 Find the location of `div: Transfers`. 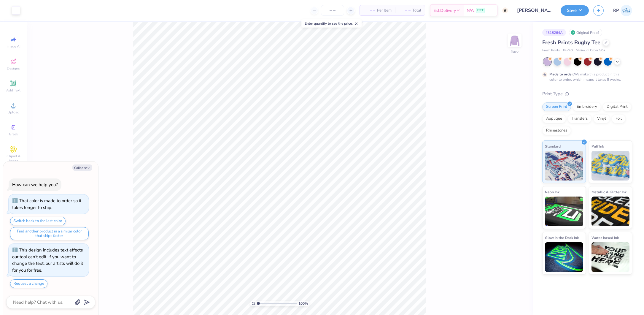

div: Transfers is located at coordinates (580, 118).